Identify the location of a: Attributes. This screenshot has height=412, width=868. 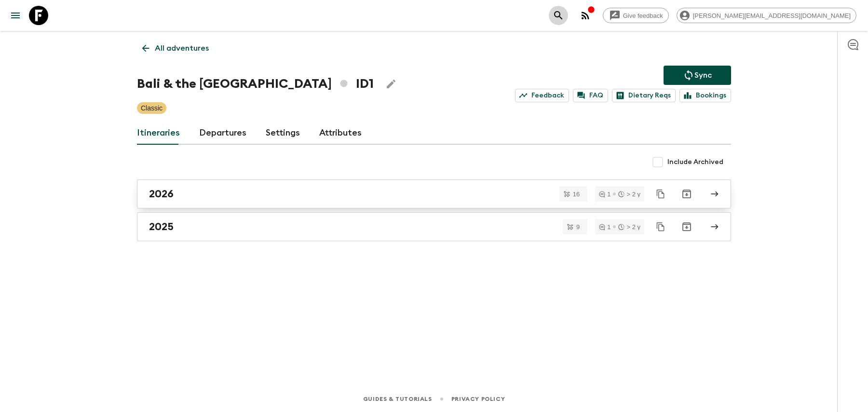
(341, 133).